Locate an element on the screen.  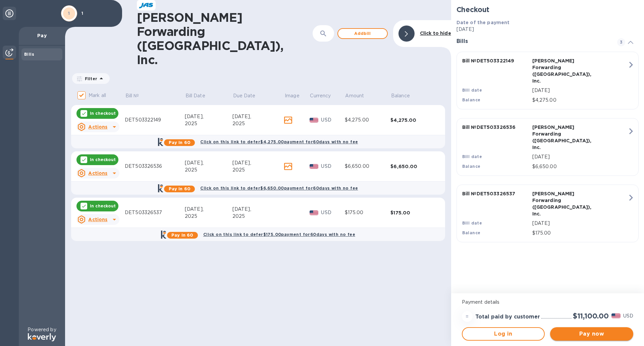
div: DET503322149 is located at coordinates (155, 120).